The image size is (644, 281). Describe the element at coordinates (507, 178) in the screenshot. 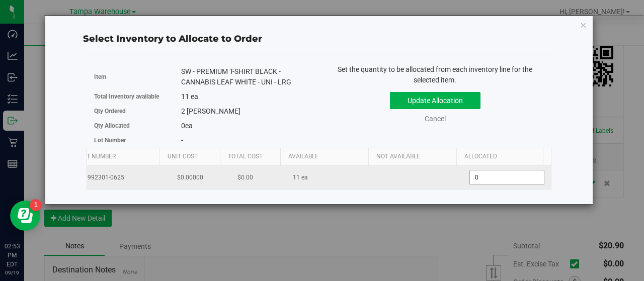

I see `input: 0` at that location.